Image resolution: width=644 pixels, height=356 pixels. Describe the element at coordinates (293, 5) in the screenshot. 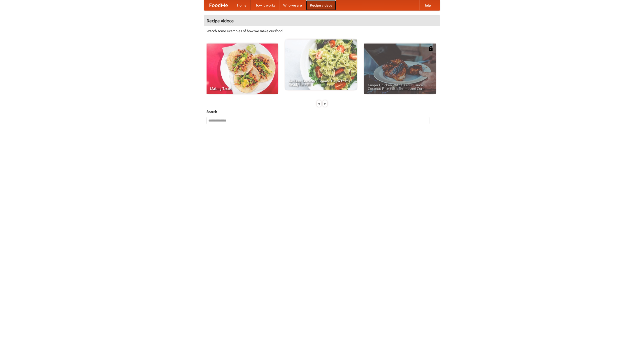

I see `a: Who we are` at that location.